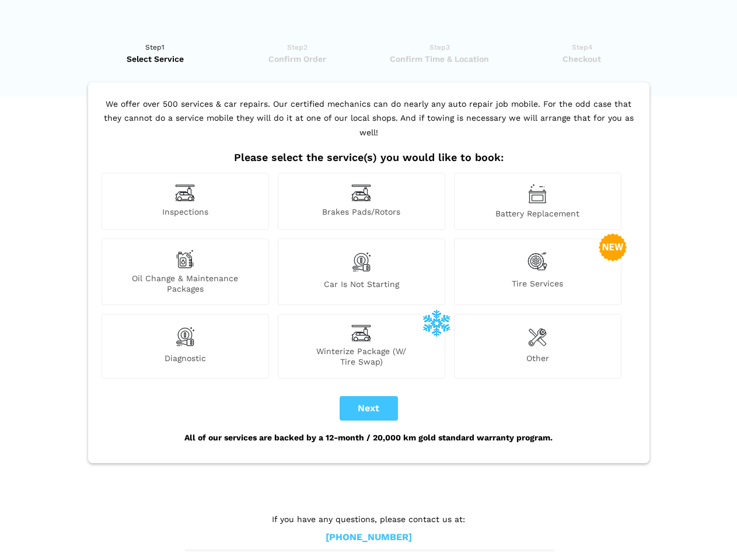 The width and height of the screenshot is (737, 560). Describe the element at coordinates (185, 360) in the screenshot. I see `span: Diagnostic` at that location.